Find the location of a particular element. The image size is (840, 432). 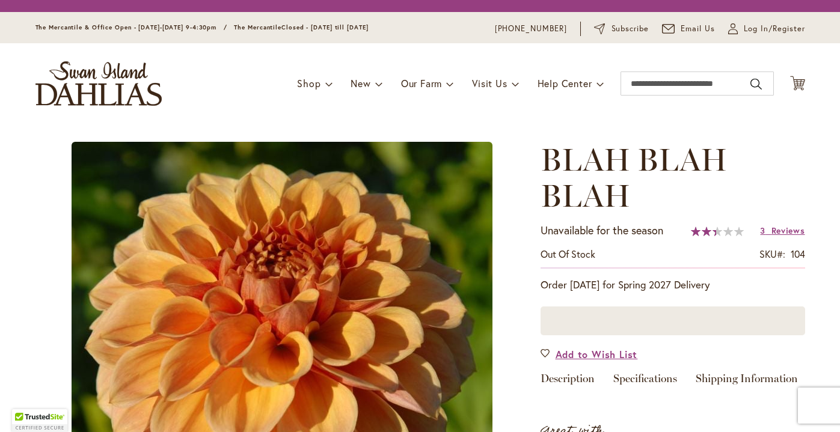

span: 3 is located at coordinates (762, 230).